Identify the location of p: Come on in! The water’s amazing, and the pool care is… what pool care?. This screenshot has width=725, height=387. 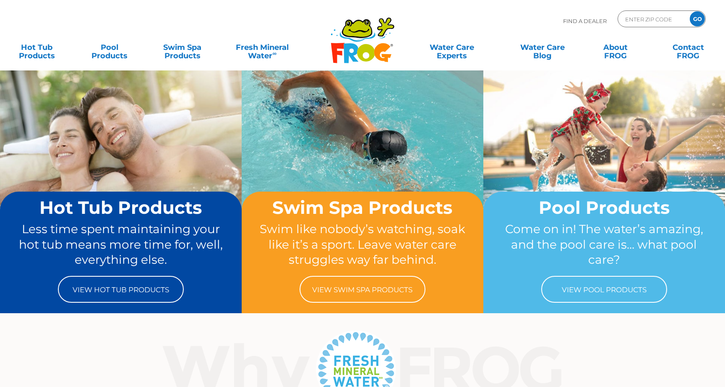
(604, 245).